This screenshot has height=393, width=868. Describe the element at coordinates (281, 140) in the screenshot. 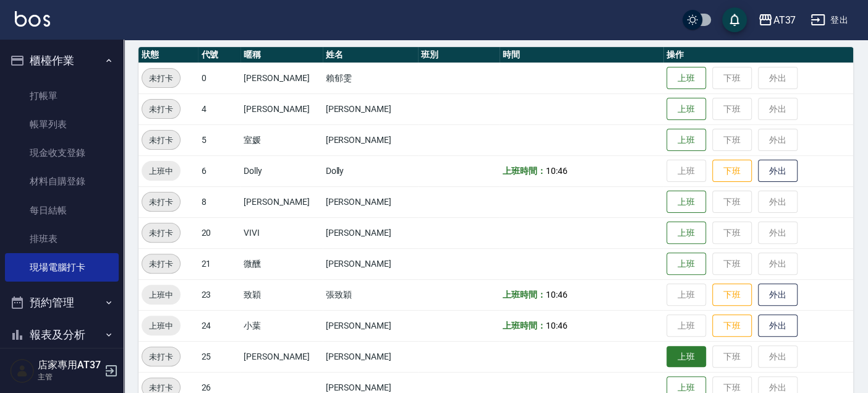

I see `td: 室媛` at that location.